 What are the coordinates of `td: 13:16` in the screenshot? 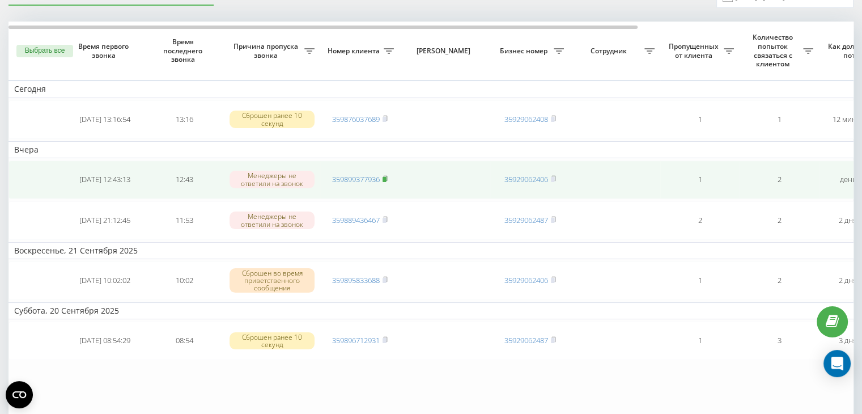 It's located at (184, 120).